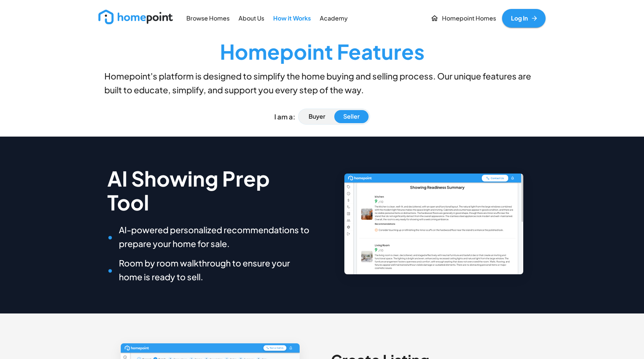 Image resolution: width=644 pixels, height=359 pixels. What do you see at coordinates (210, 191) in the screenshot?
I see `h3: AI Showing Prep Tool` at bounding box center [210, 191].